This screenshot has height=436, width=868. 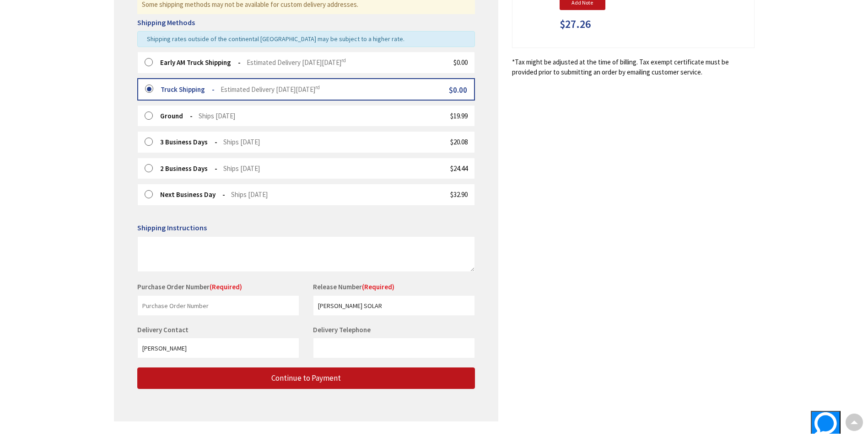 I want to click on span: $19.99, so click(x=459, y=116).